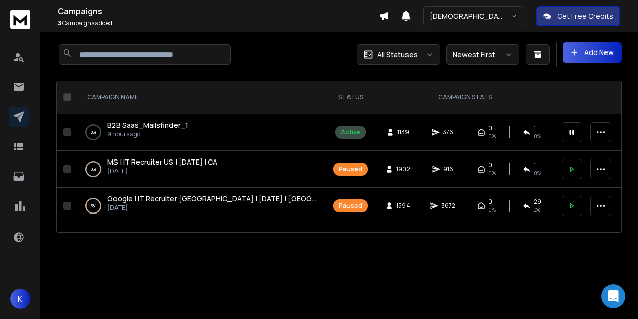  Describe the element at coordinates (464, 97) in the screenshot. I see `th: CAMPAIGN STATS` at that location.